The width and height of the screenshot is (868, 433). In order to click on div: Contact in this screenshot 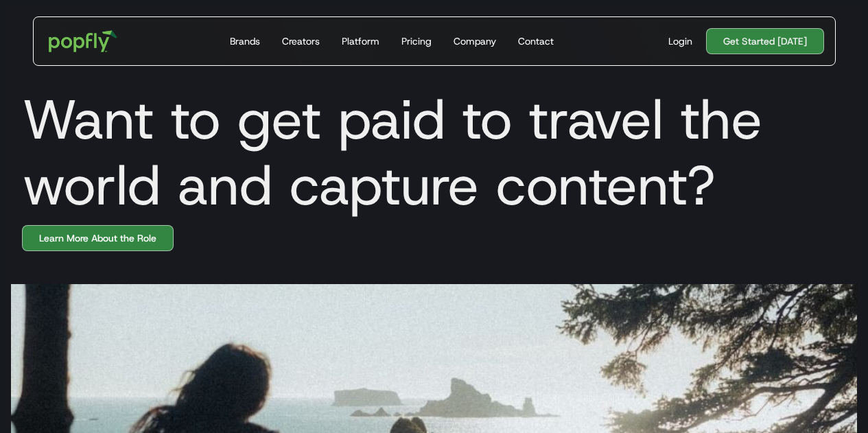, I will do `click(536, 42)`.